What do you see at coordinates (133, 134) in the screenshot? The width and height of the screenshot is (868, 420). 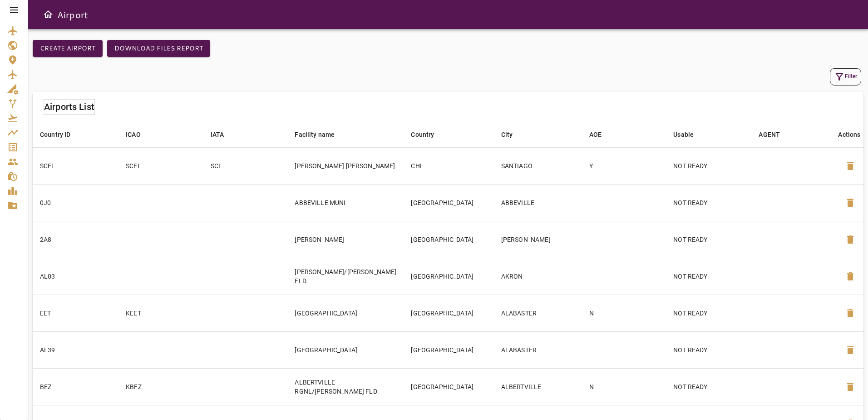 I see `div: ICAO` at bounding box center [133, 134].